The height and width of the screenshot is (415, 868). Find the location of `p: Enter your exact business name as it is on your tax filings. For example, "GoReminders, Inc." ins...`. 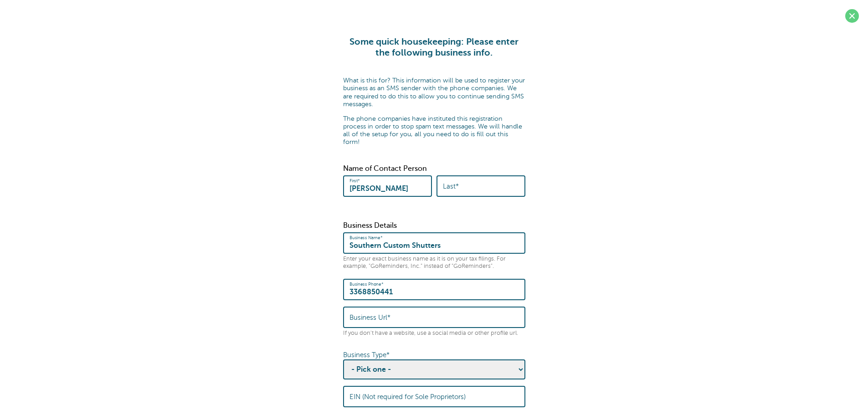

p: Enter your exact business name as it is on your tax filings. For example, "GoReminders, Inc." ins... is located at coordinates (434, 262).